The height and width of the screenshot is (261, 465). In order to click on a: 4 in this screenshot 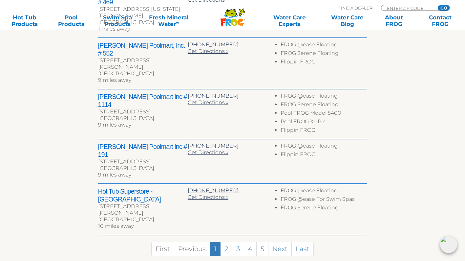, I will do `click(250, 248)`.